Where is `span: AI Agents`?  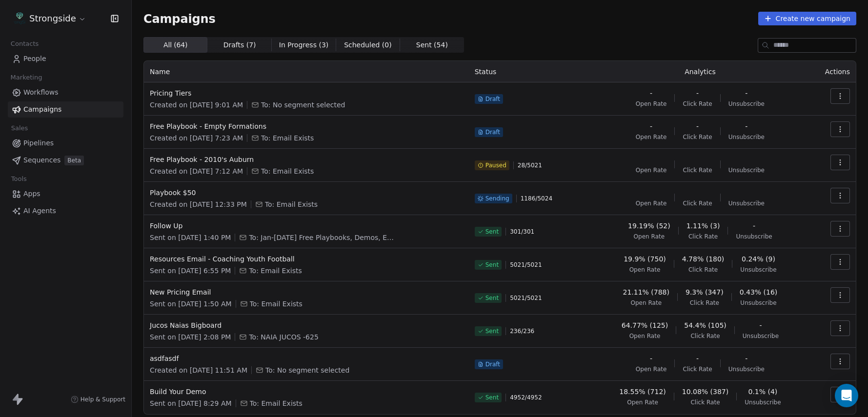
span: AI Agents is located at coordinates (40, 211).